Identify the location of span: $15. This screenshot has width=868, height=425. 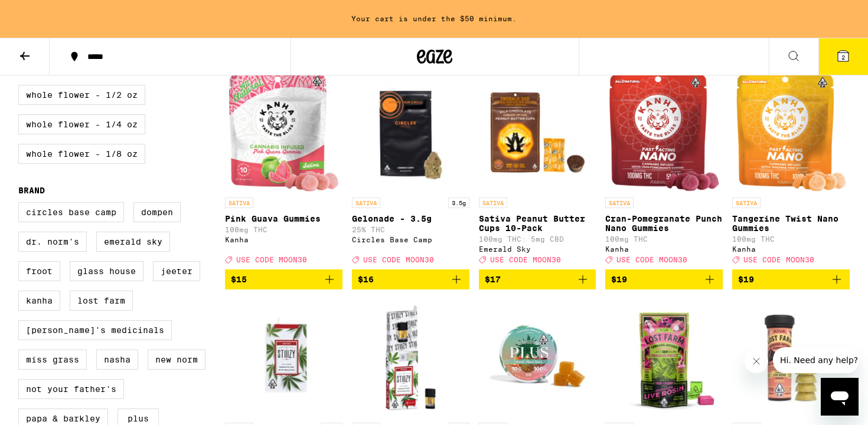
(239, 279).